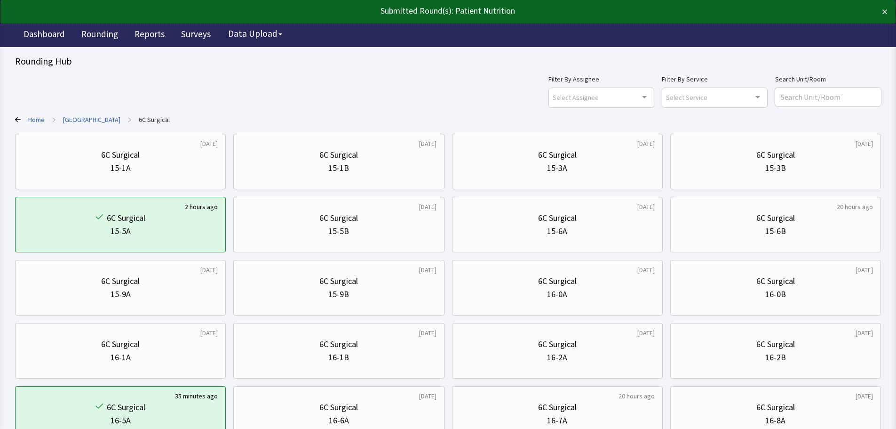  Describe the element at coordinates (715, 79) in the screenshot. I see `label: Filter By Service` at that location.